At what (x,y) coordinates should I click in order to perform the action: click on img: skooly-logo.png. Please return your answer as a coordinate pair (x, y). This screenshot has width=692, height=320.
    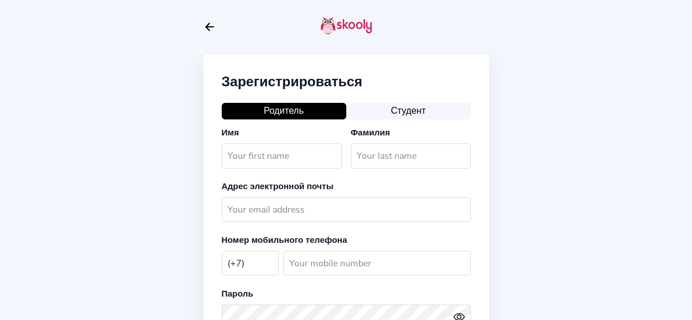
    Looking at the image, I should click on (346, 26).